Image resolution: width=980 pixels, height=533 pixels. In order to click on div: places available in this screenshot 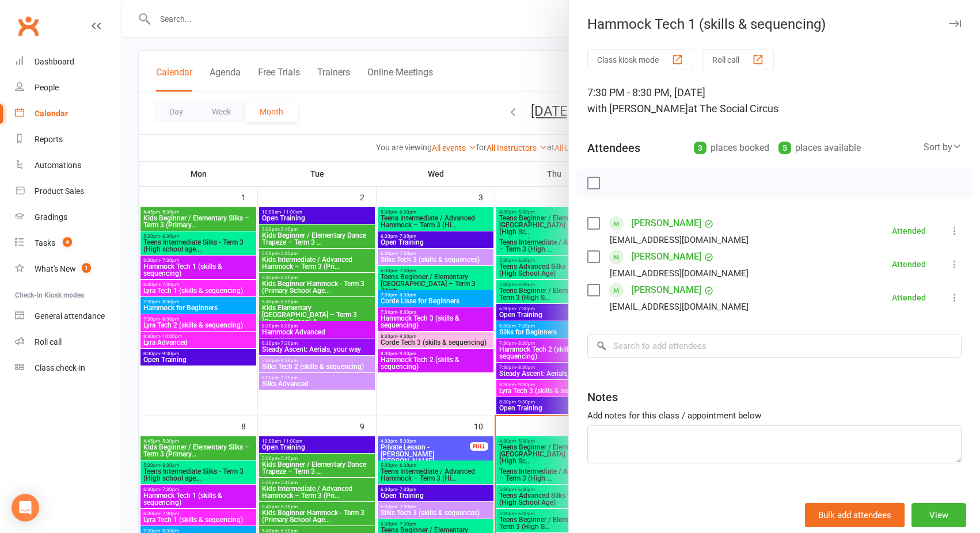, I will do `click(819, 148)`.